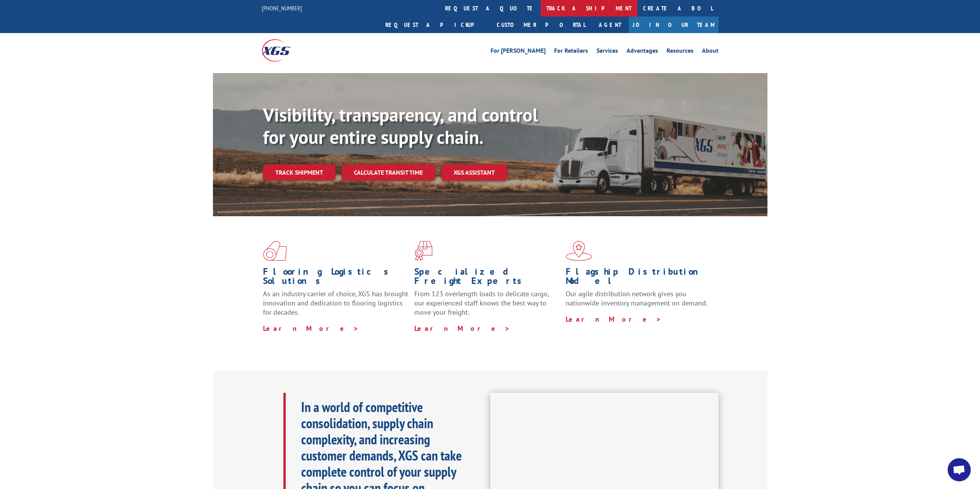  I want to click on b: Visibility, transparency, and control for your entire supply chain., so click(400, 126).